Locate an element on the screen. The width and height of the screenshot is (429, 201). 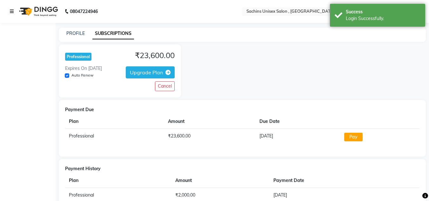
th: Payment Date is located at coordinates (332, 180).